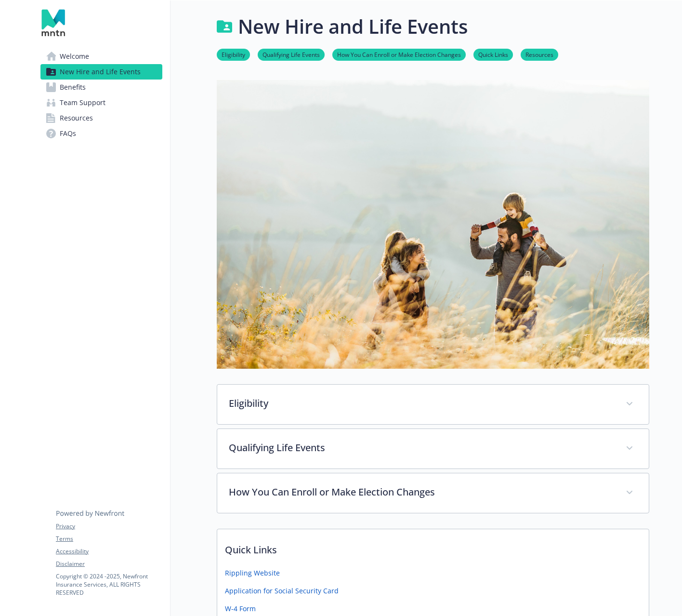  What do you see at coordinates (100, 71) in the screenshot?
I see `span: New Hire and Life Events` at bounding box center [100, 71].